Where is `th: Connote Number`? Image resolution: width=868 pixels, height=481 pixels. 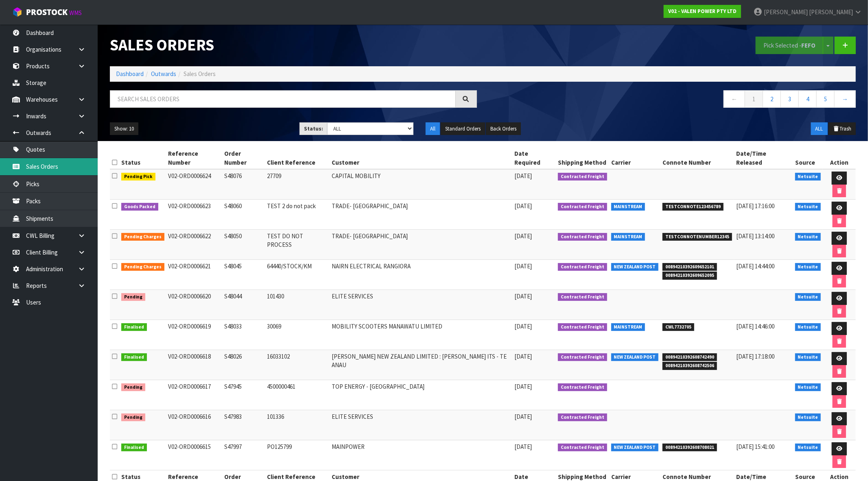
th: Connote Number is located at coordinates (697, 158).